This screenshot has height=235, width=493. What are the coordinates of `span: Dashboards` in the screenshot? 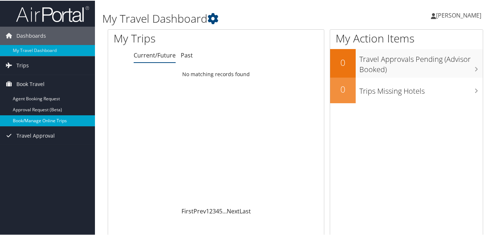 It's located at (31, 35).